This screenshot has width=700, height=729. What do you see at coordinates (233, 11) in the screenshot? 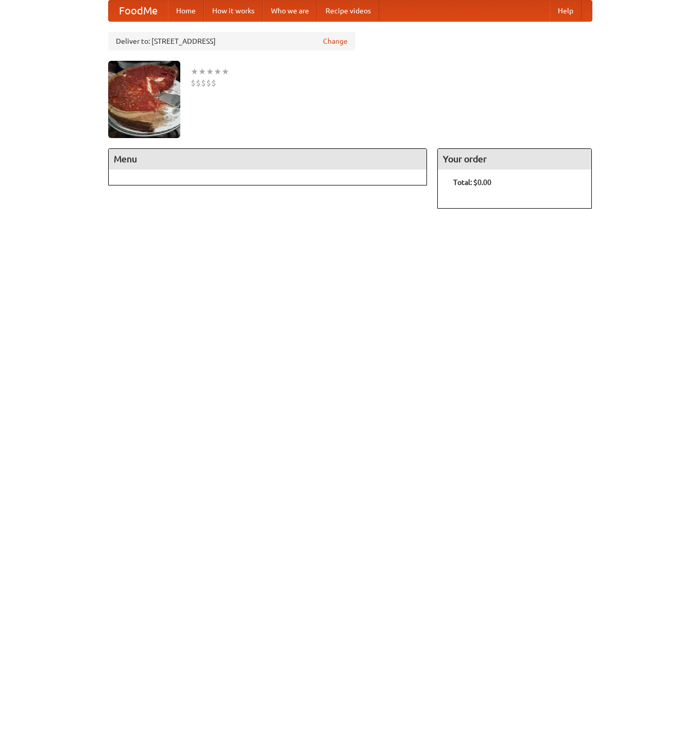
I see `a: How it works` at bounding box center [233, 11].